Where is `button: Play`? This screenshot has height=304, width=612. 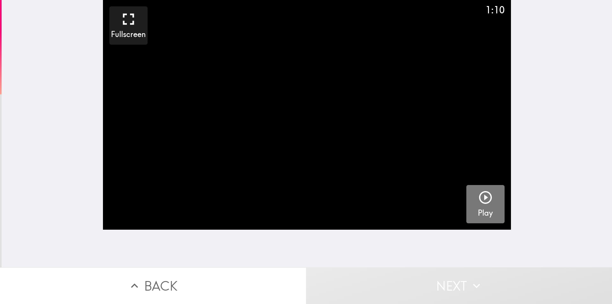 button: Play is located at coordinates (485, 204).